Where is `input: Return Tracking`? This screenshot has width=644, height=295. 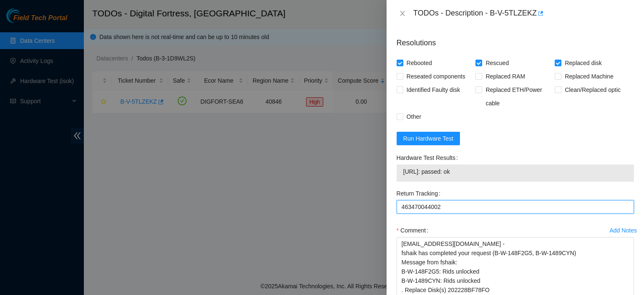 input: Return Tracking is located at coordinates (515, 207).